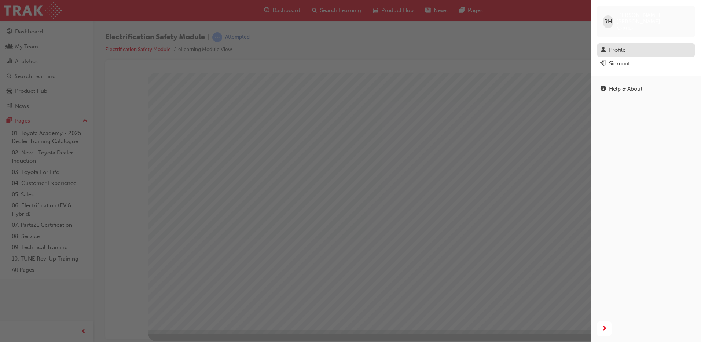  I want to click on a: Profile, so click(646, 50).